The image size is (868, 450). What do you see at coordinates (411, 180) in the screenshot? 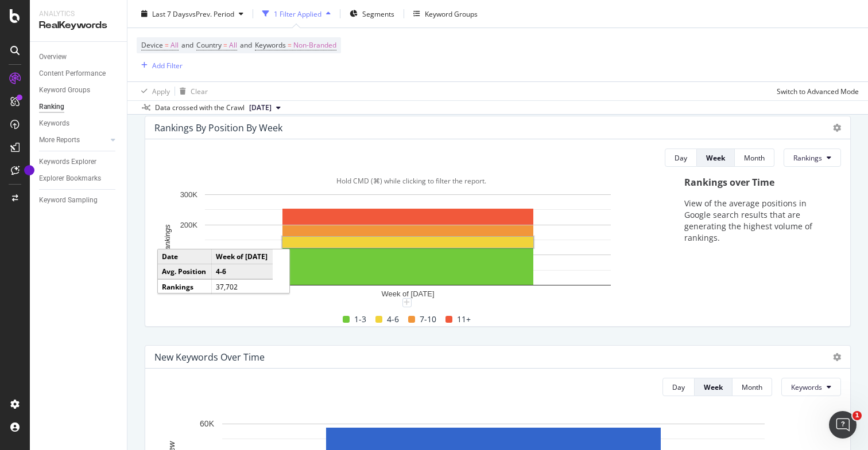
I see `div: Hold CMD (⌘) while clicking to filter the report.` at bounding box center [411, 180].